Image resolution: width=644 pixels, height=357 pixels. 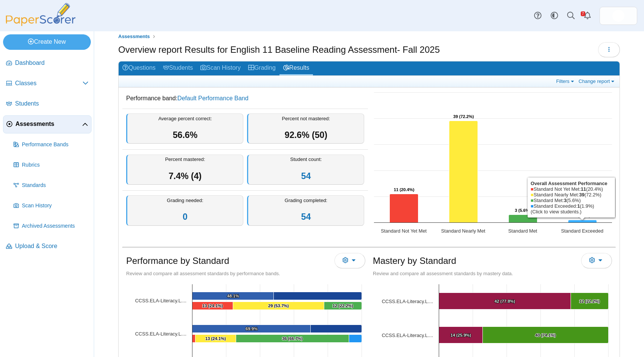 What do you see at coordinates (213, 98) in the screenshot?
I see `a: Default Performance Band` at bounding box center [213, 98].